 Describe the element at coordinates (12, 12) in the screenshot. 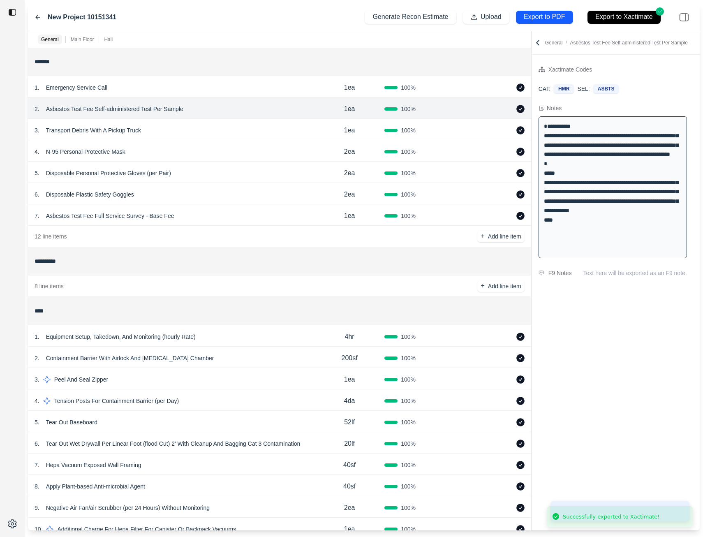

I see `img: toggle sidebar` at that location.